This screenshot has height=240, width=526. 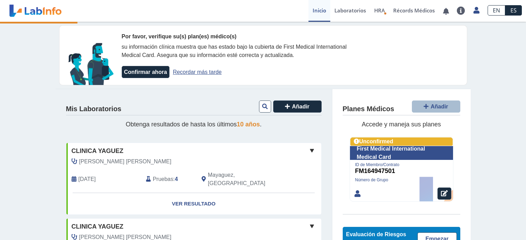 What do you see at coordinates (87, 180) in the screenshot?
I see `span: 2025-08-19` at bounding box center [87, 180].